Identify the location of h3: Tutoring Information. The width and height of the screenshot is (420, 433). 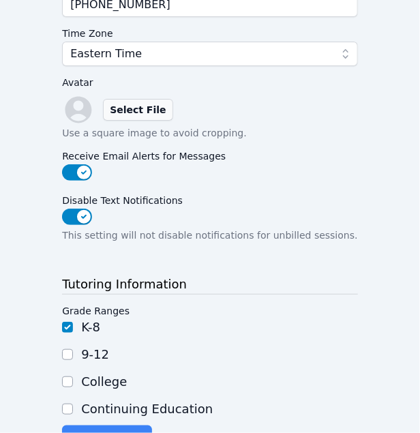
(209, 284).